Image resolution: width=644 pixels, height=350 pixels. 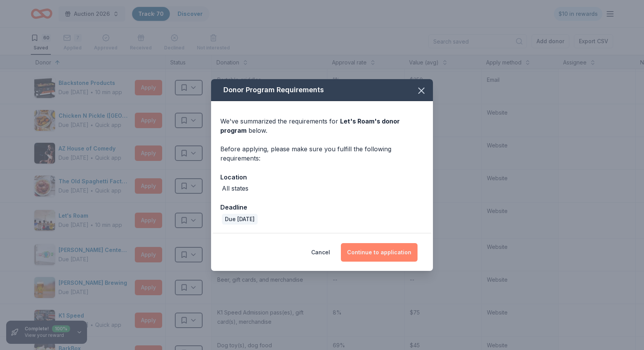 I want to click on div: Before applying, please make sure you fulfill the following requirements:, so click(x=322, y=154).